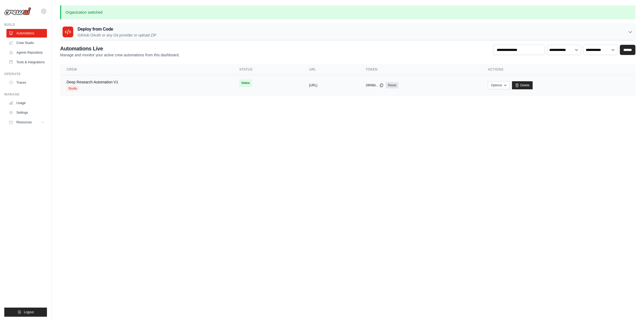 The image size is (644, 321). What do you see at coordinates (117, 29) in the screenshot?
I see `h3: Deploy from Code` at bounding box center [117, 29].